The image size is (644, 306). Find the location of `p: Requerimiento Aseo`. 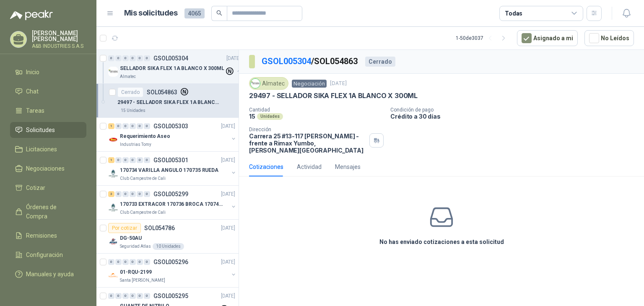

p: Requerimiento Aseo is located at coordinates (145, 136).